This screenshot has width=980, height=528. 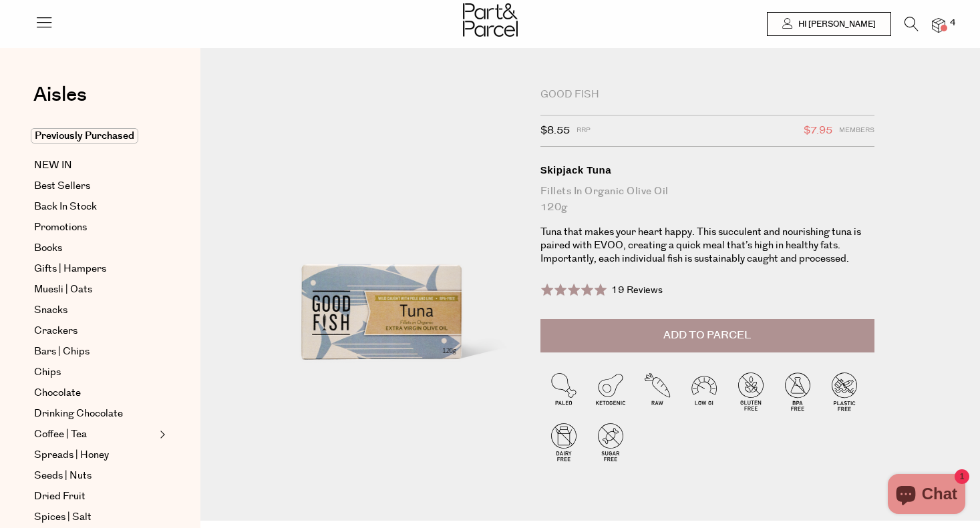 What do you see at coordinates (48, 248) in the screenshot?
I see `span: Books` at bounding box center [48, 248].